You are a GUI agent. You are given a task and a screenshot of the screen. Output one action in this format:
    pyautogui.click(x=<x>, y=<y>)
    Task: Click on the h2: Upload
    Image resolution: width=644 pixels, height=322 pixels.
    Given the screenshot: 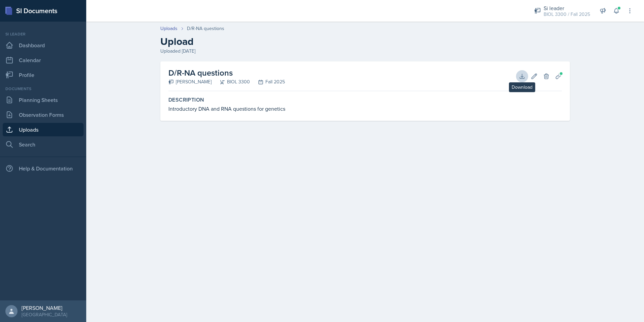 What is the action you would take?
    pyautogui.click(x=365, y=41)
    